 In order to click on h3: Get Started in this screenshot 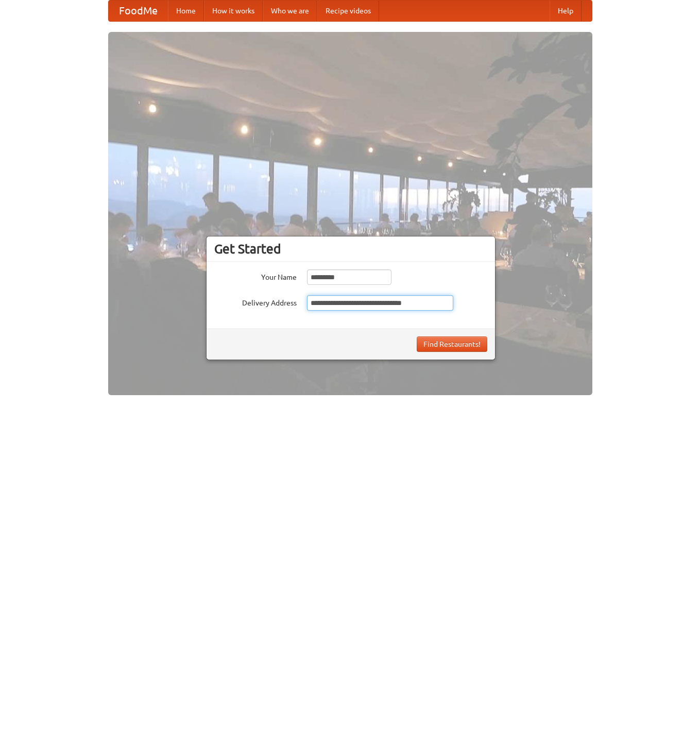, I will do `click(351, 249)`.